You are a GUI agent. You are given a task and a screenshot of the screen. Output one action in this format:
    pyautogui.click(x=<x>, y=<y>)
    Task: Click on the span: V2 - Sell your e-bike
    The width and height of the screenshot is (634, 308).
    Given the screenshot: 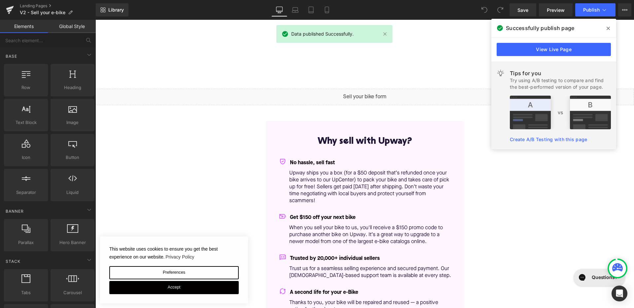 What is the action you would take?
    pyautogui.click(x=43, y=13)
    